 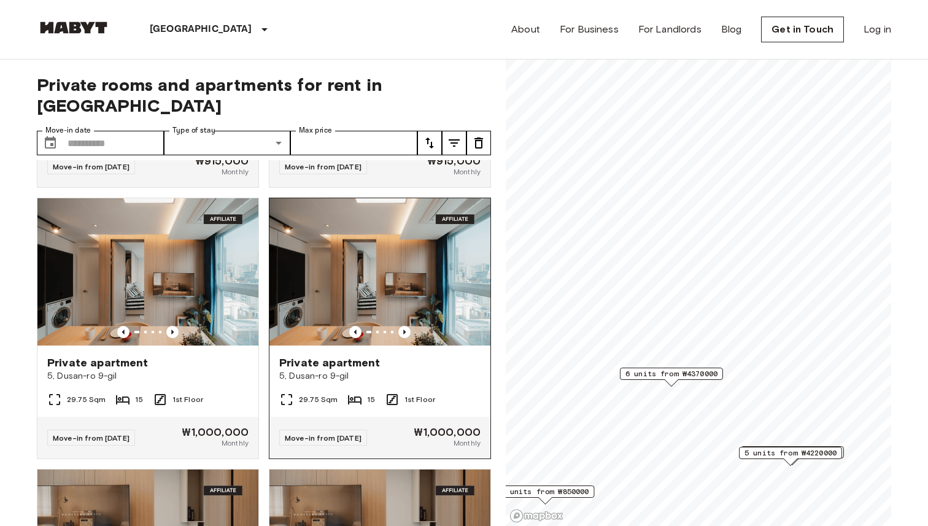 I want to click on a: Marketing picture of unit EP-CV-GS-101-1404Previous imagePrevious imagePrivate apartment5, Dusan-..., so click(x=148, y=329).